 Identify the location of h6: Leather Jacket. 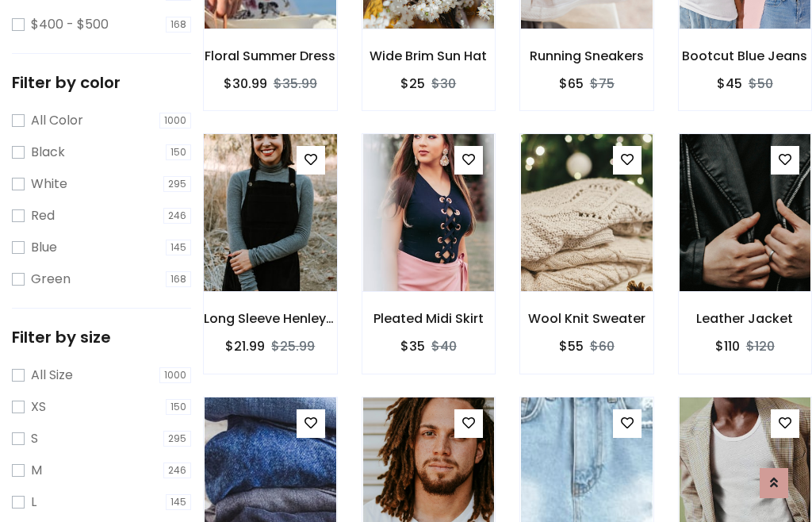
(746, 318).